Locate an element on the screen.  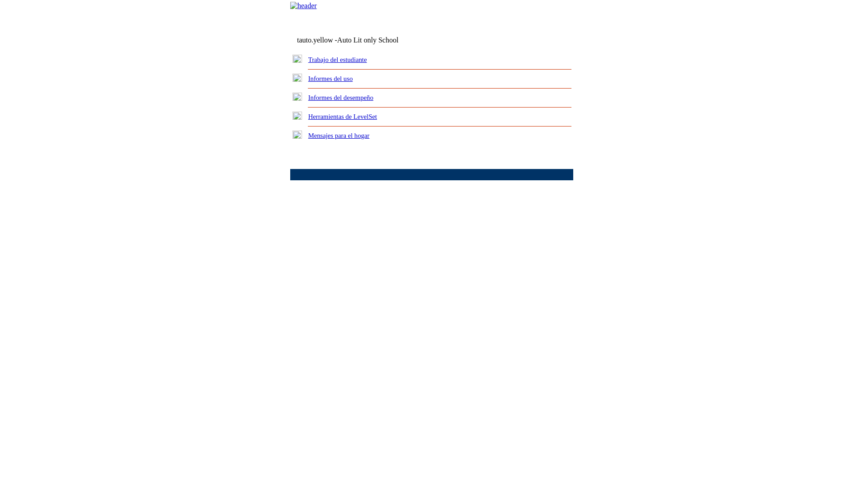
img: header is located at coordinates (304, 6).